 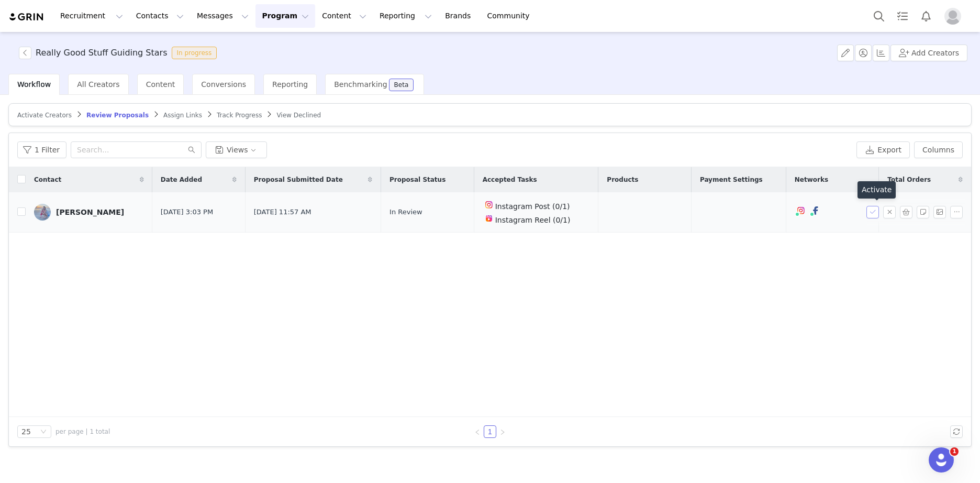 What do you see at coordinates (192, 150) in the screenshot?
I see `i: icon: search` at bounding box center [192, 150].